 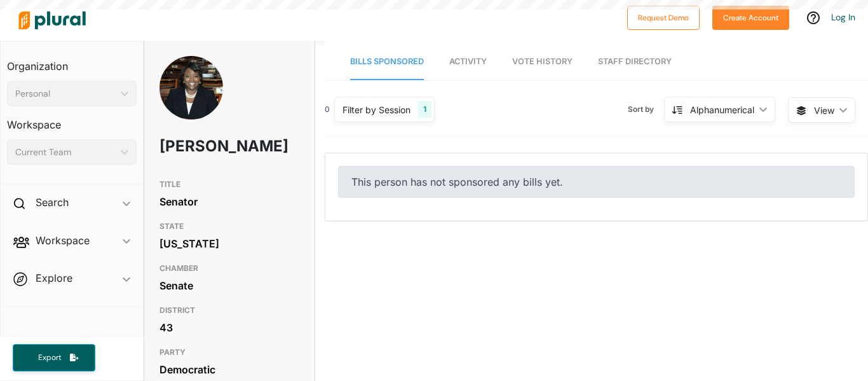 I want to click on h3: TITLE, so click(x=229, y=184).